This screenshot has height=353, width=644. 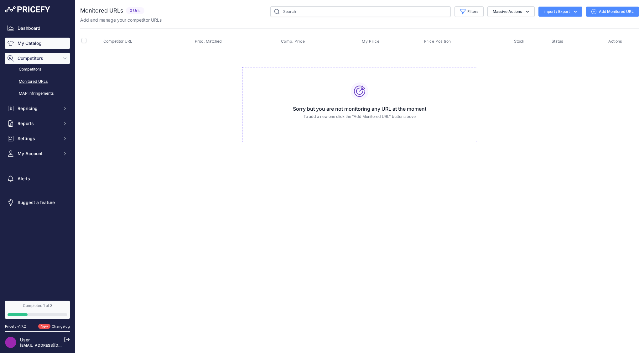 What do you see at coordinates (613, 11) in the screenshot?
I see `a: Add Monitored URL` at bounding box center [613, 11].